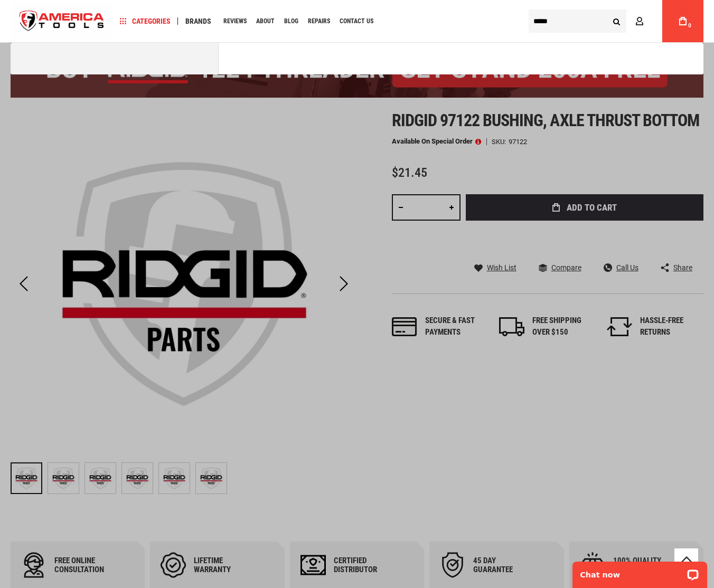 This screenshot has height=588, width=714. I want to click on a: Reviews, so click(235, 21).